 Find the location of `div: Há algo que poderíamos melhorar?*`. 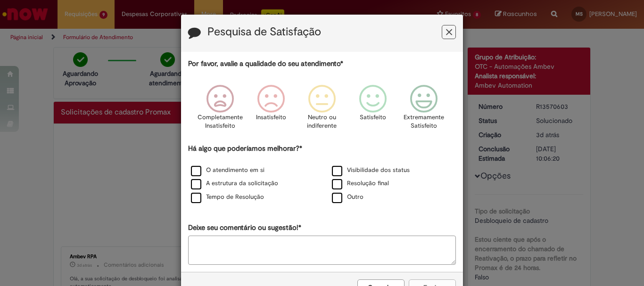

div: Há algo que poderíamos melhorar?* is located at coordinates (322, 174).